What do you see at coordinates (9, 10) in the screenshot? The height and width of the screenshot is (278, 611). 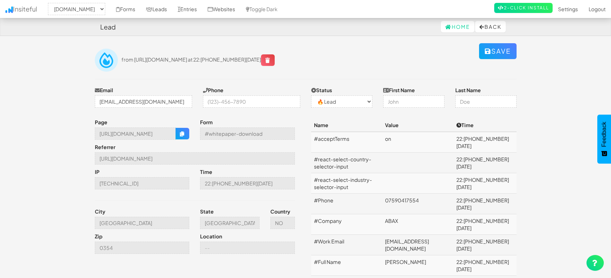 I see `img: icon.png` at bounding box center [9, 10].